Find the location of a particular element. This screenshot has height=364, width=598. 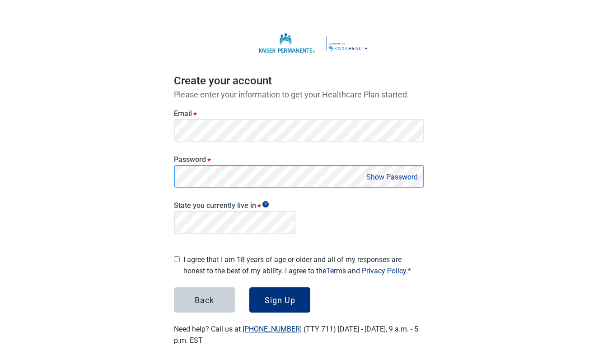

button: Show Password is located at coordinates (392, 177).